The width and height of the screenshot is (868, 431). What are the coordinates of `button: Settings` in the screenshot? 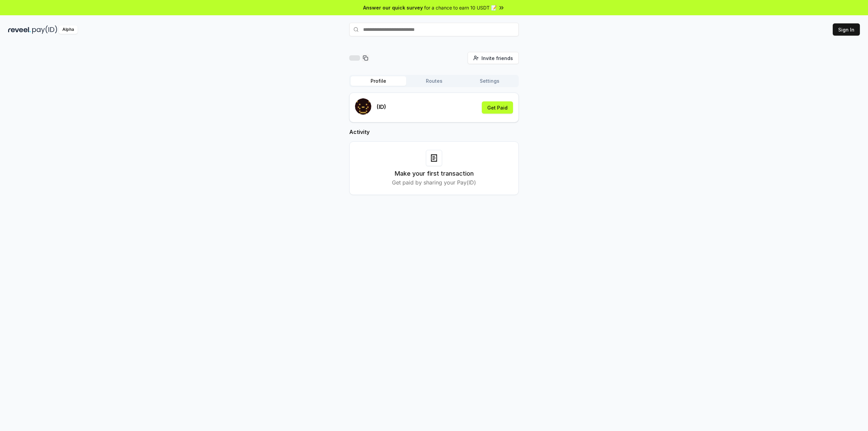 It's located at (489, 81).